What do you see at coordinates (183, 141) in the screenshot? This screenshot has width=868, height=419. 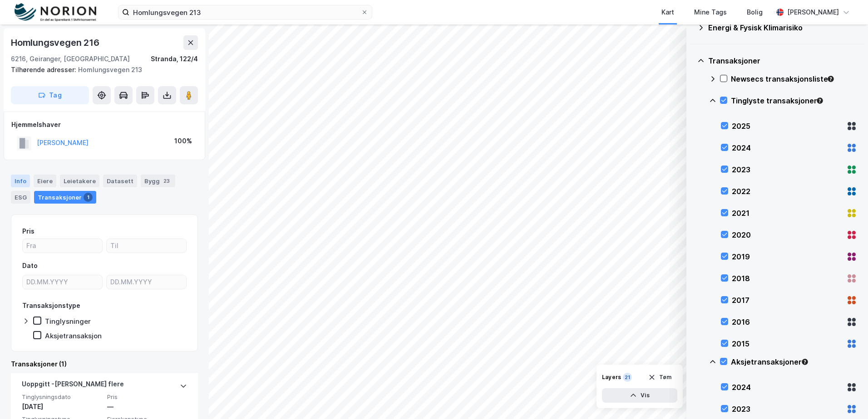 I see `div: 100%` at bounding box center [183, 141].